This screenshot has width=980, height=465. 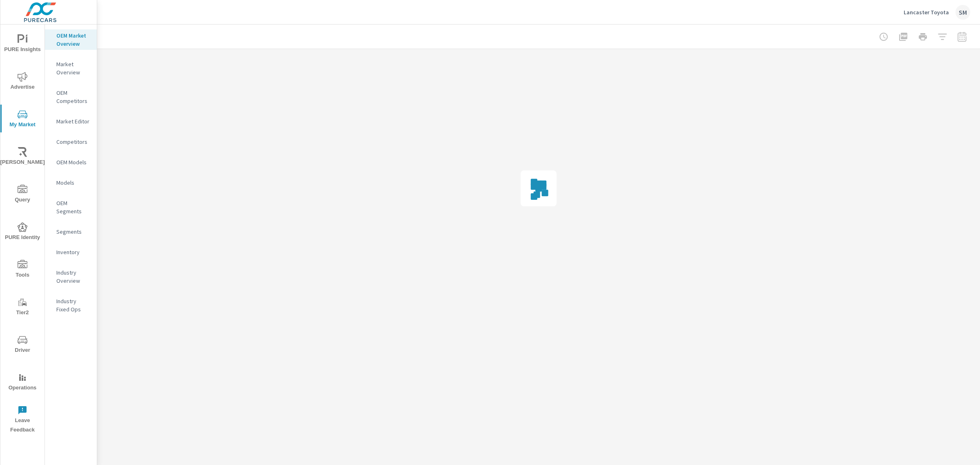 What do you see at coordinates (73, 231) in the screenshot?
I see `p: Segments` at bounding box center [73, 231].